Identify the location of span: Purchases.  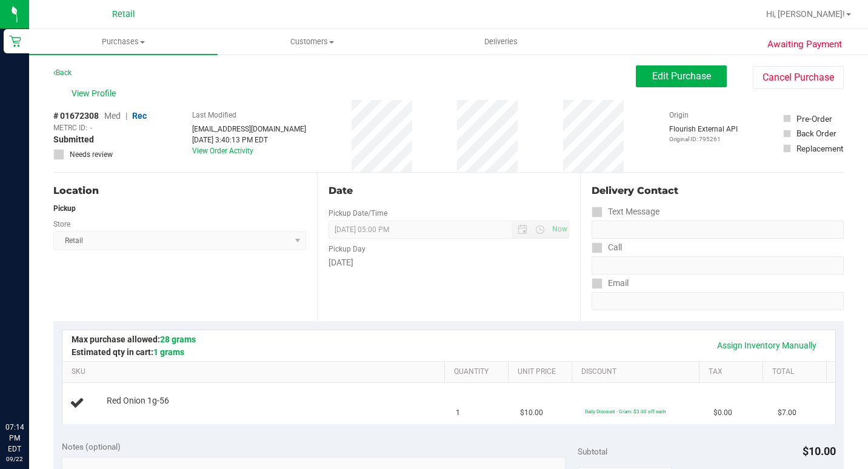
(123, 42).